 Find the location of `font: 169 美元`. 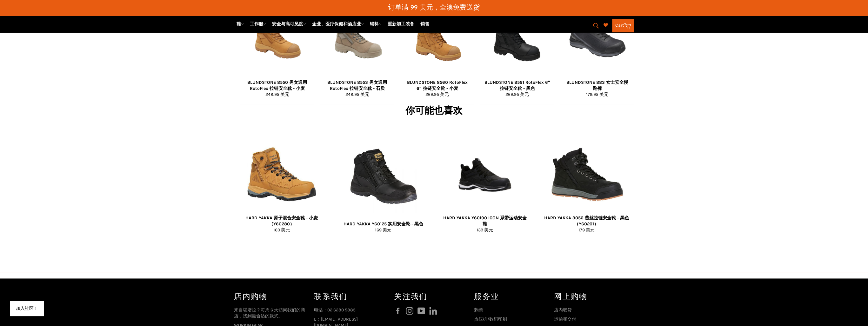

font: 169 美元 is located at coordinates (383, 230).